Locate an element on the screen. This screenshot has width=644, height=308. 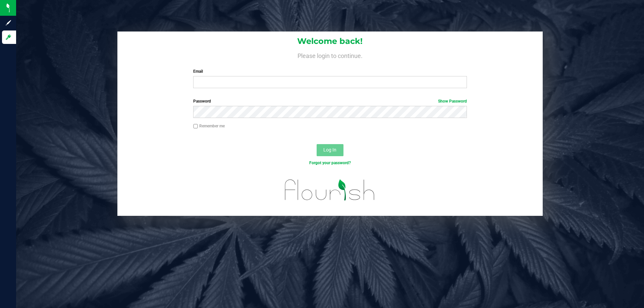
inline-svg: Sign up is located at coordinates (9, 23).